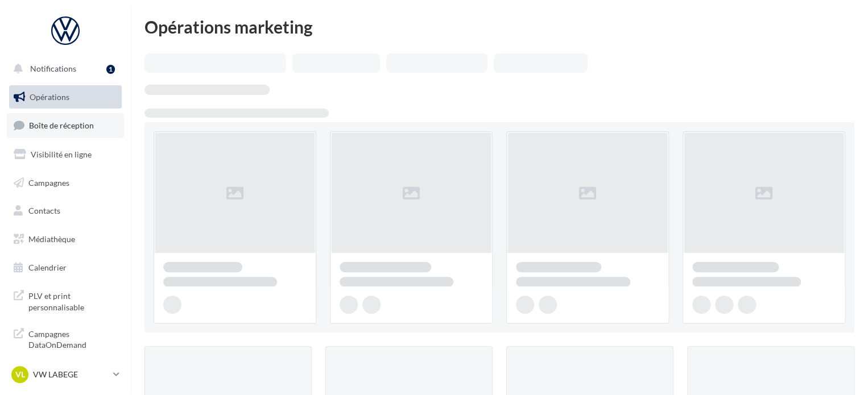 This screenshot has height=395, width=868. I want to click on span: Campagnes DataOnDemand, so click(73, 338).